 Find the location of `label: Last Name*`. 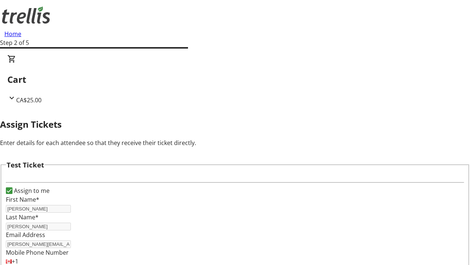

label: Last Name* is located at coordinates (22, 217).